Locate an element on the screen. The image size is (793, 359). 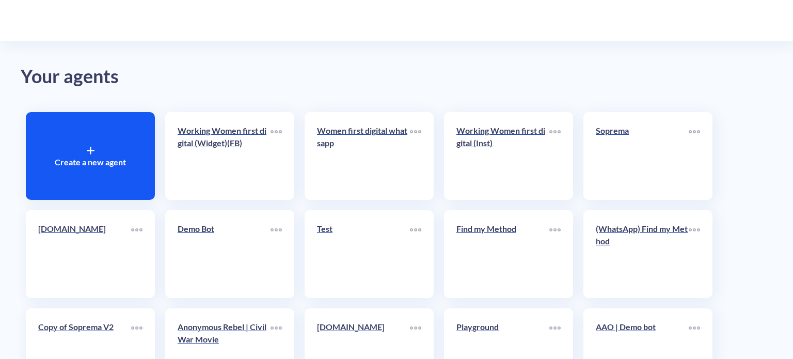
p: Test is located at coordinates (363, 229).